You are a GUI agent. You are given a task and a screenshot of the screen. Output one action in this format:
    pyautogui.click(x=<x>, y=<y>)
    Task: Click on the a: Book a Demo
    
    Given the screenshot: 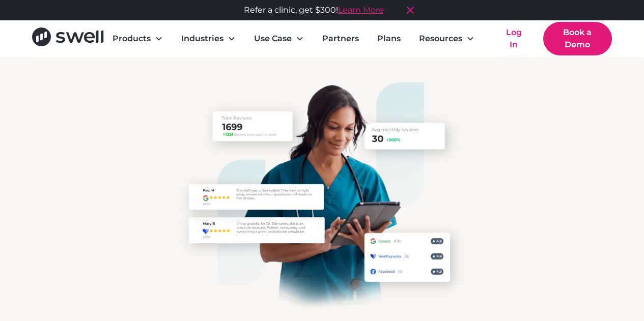 What is the action you would take?
    pyautogui.click(x=577, y=39)
    